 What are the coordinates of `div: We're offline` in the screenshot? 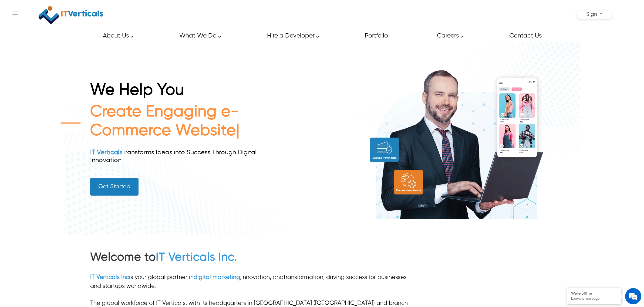 It's located at (594, 293).